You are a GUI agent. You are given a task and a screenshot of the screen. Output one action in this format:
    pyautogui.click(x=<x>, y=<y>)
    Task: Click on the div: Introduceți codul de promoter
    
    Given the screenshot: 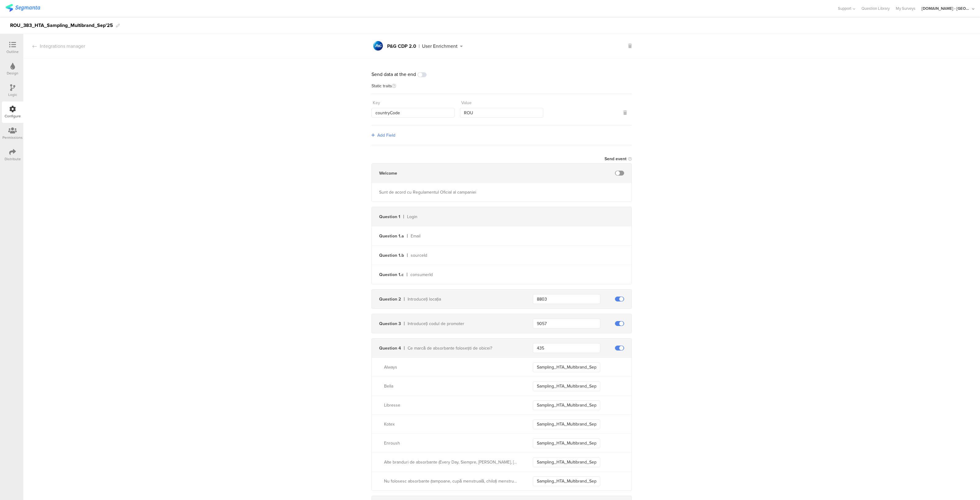 What is the action you would take?
    pyautogui.click(x=463, y=324)
    